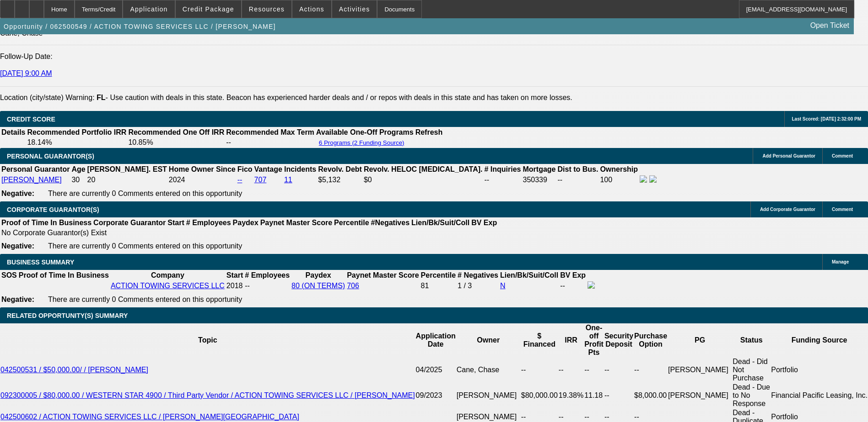 The height and width of the screenshot is (422, 868). What do you see at coordinates (423, 180) in the screenshot?
I see `td: $0` at bounding box center [423, 180].